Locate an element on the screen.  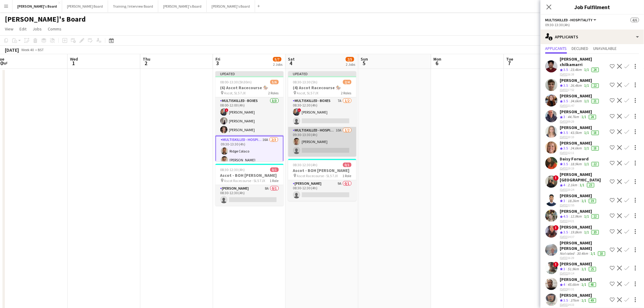
div: 19:19 is located at coordinates (580, 168).